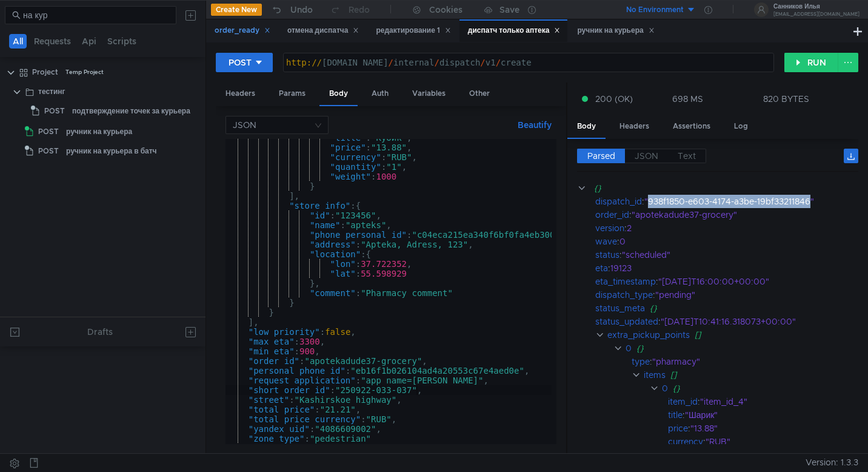  Describe the element at coordinates (45, 72) in the screenshot. I see `div: Project` at that location.